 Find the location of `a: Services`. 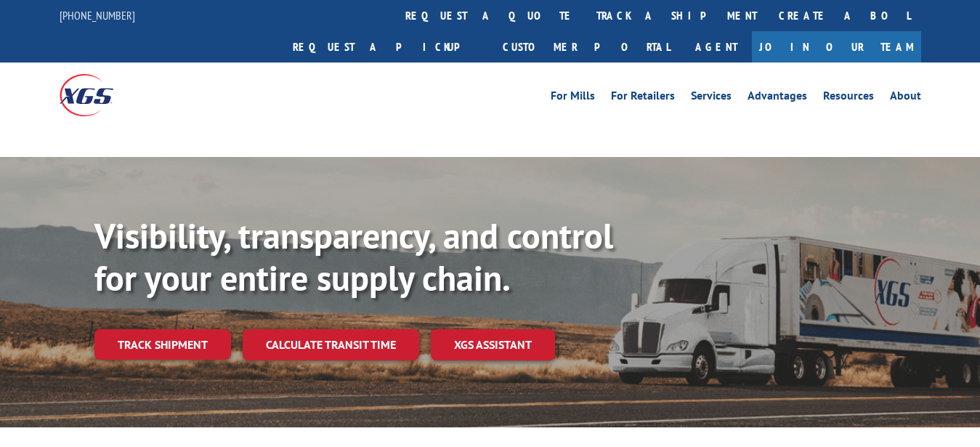

a: Services is located at coordinates (711, 98).